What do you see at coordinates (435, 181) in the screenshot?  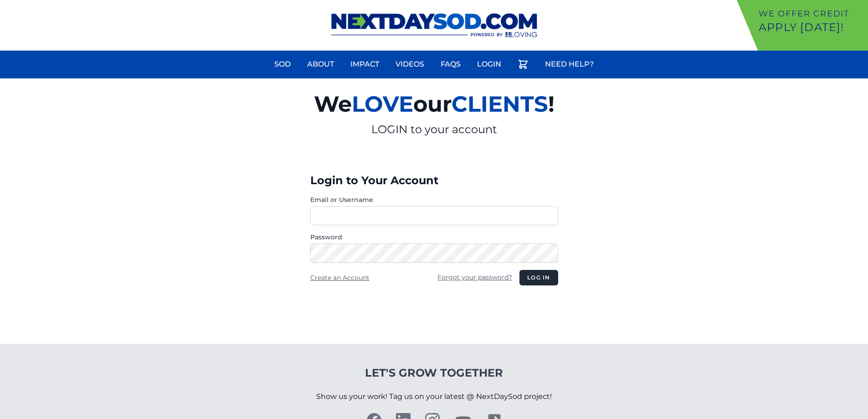 I see `h3: Login to Your Account` at bounding box center [435, 181].